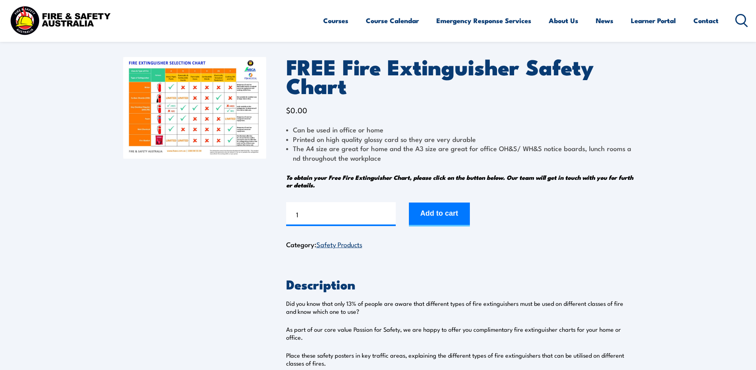 The image size is (756, 370). Describe the element at coordinates (460, 129) in the screenshot. I see `li: Can be used in office or home` at that location.